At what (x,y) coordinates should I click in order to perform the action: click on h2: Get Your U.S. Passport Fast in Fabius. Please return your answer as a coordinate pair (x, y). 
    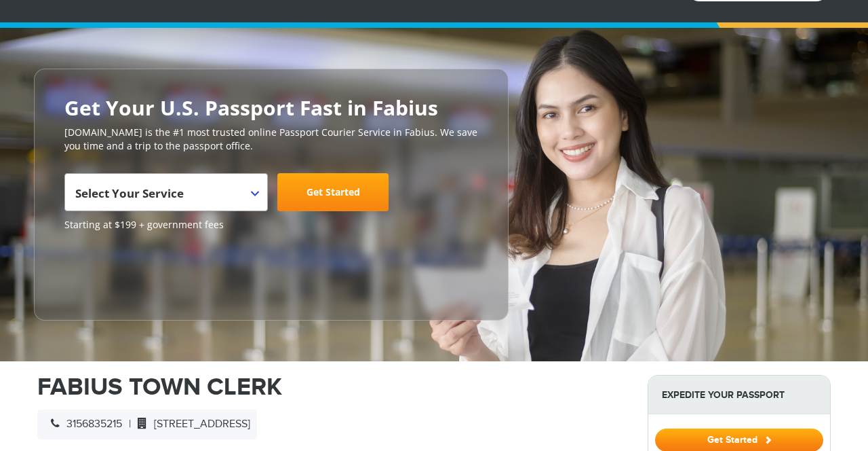
    Looking at the image, I should click on (272, 107).